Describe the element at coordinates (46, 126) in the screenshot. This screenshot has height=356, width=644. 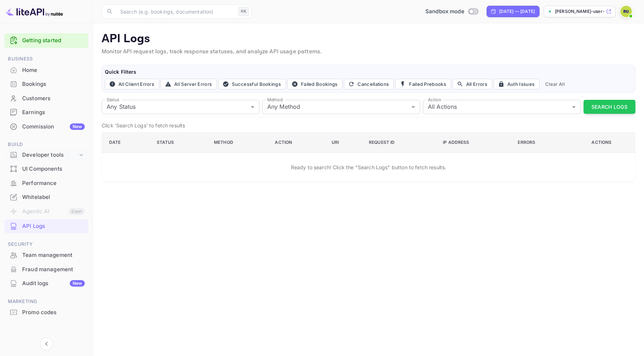
I see `a: CommissionNew` at that location.